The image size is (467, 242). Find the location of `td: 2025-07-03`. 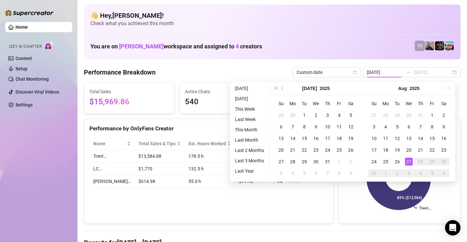

td: 2025-07-03 is located at coordinates (328, 115).